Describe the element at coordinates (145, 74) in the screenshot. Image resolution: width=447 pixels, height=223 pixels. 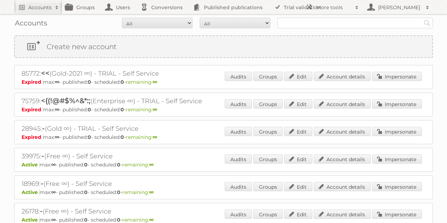
I see `h2: 85772: (Gold-2021 ∞) - TRIAL - Self Service` at that location.